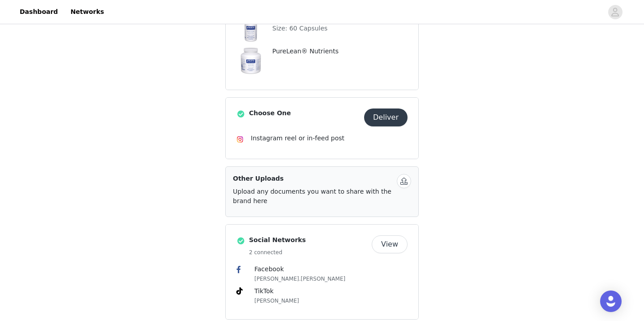 This screenshot has width=644, height=321. I want to click on p: Size: 60 Capsules, so click(340, 28).